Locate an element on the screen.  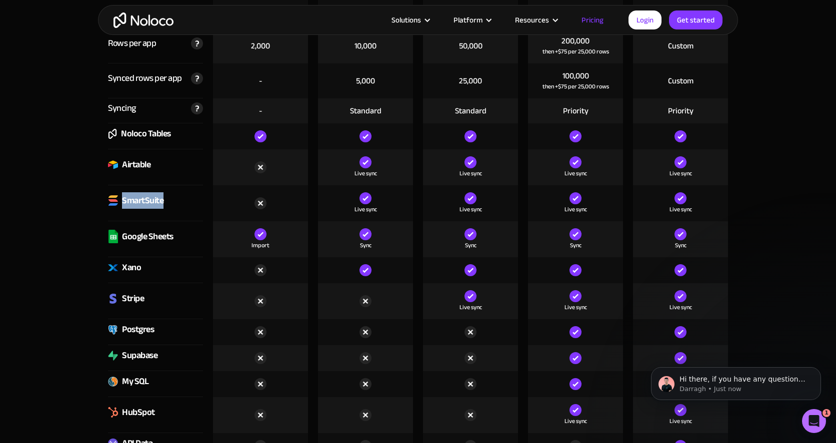
div: 50,000 is located at coordinates (470, 46).